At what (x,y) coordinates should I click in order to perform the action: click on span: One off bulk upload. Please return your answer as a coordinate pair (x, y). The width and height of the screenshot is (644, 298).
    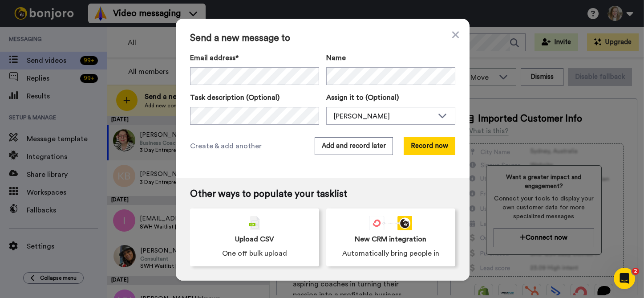
    Looking at the image, I should click on (254, 253).